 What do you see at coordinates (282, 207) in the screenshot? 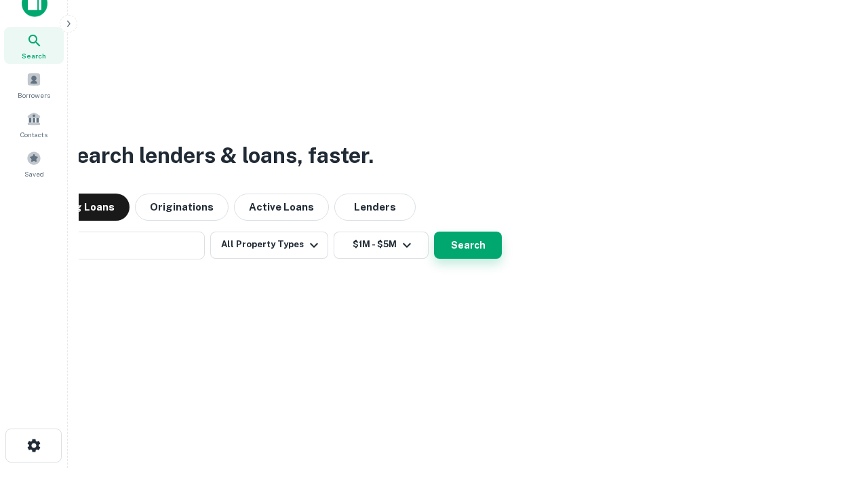
I see `button: Active Loans` at bounding box center [282, 207].